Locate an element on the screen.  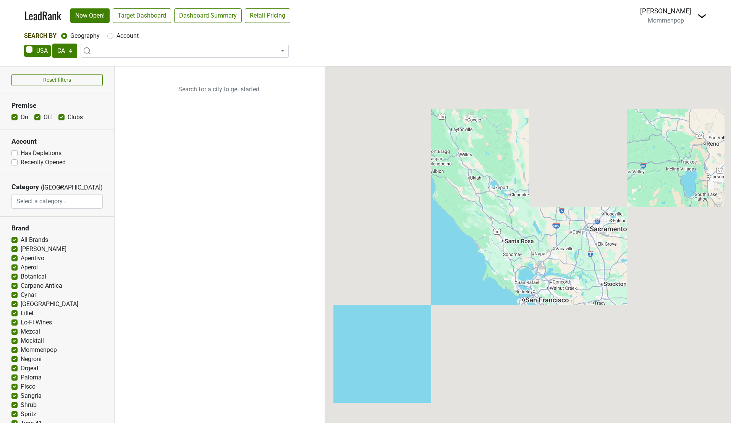
a: Retail Pricing is located at coordinates (267, 16).